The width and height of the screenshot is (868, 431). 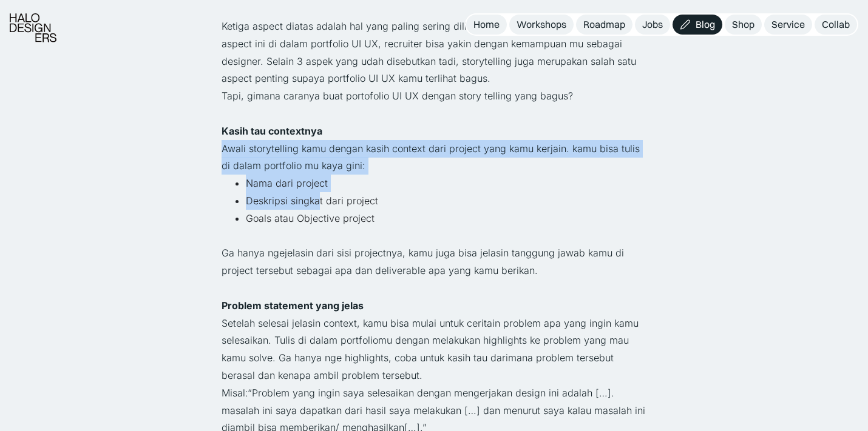 What do you see at coordinates (272, 131) in the screenshot?
I see `strong: Kasih tau contextnya` at bounding box center [272, 131].